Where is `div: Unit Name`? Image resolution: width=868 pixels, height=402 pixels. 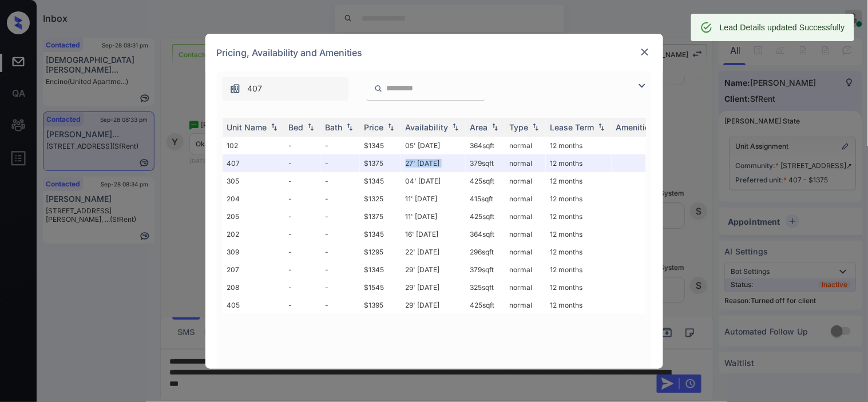
div: Unit Name is located at coordinates (247, 127).